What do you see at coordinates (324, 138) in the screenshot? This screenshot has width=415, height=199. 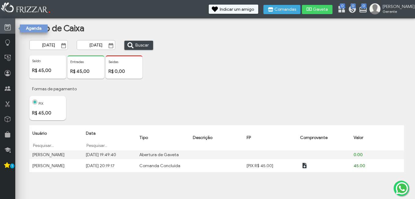 I see `th: Comprovante` at bounding box center [324, 138].